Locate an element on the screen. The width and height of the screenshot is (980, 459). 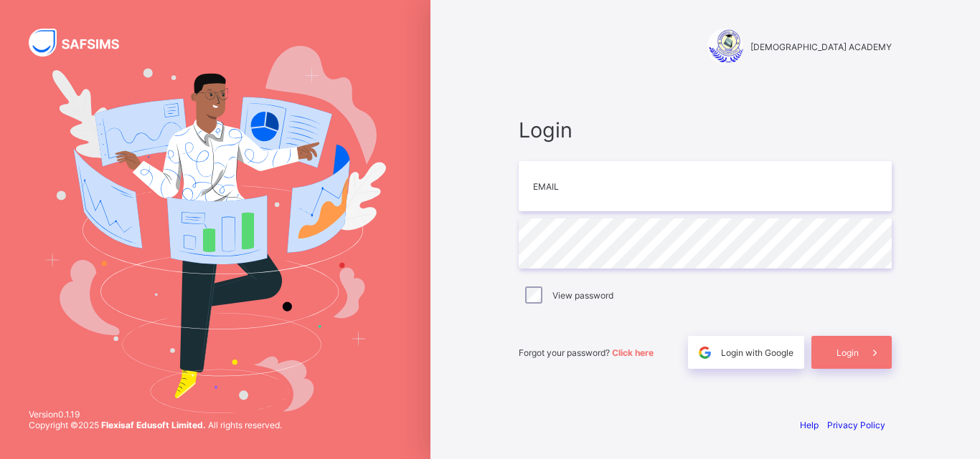
img: google.396cfc9801f0270233282035f929180a.svg is located at coordinates (704, 353).